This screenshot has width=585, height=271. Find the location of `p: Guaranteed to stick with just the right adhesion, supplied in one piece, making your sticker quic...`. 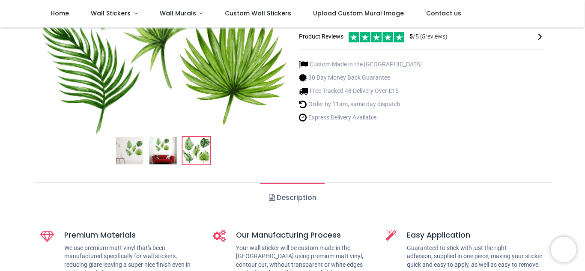

p: Guaranteed to stick with just the right adhesion, supplied in one piece, making your sticker quic... is located at coordinates (476, 257).